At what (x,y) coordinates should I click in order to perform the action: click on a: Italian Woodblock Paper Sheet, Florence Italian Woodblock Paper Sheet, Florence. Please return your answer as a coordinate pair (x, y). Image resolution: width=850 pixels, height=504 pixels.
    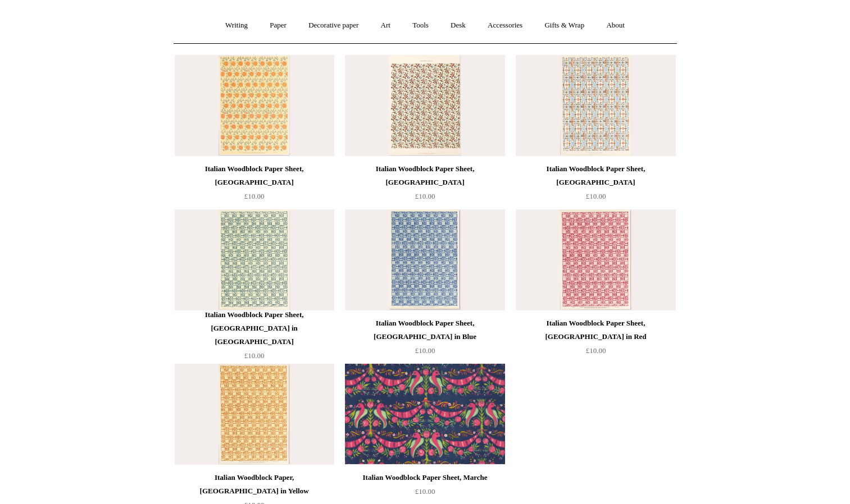
    Looking at the image, I should click on (425, 105).